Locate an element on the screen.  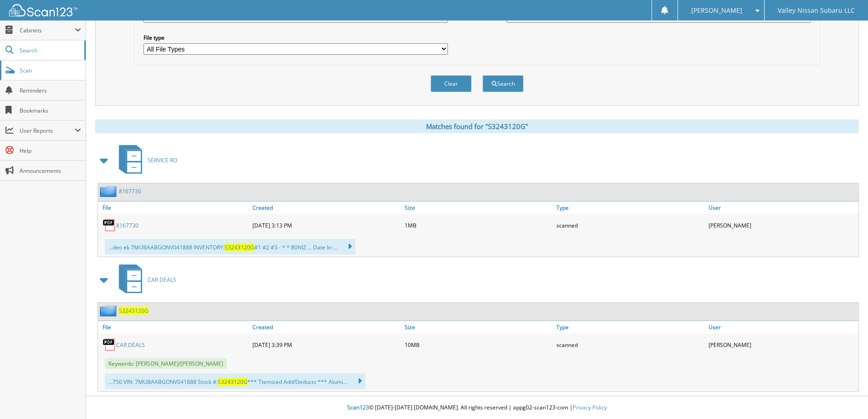
label: File type is located at coordinates (296, 37).